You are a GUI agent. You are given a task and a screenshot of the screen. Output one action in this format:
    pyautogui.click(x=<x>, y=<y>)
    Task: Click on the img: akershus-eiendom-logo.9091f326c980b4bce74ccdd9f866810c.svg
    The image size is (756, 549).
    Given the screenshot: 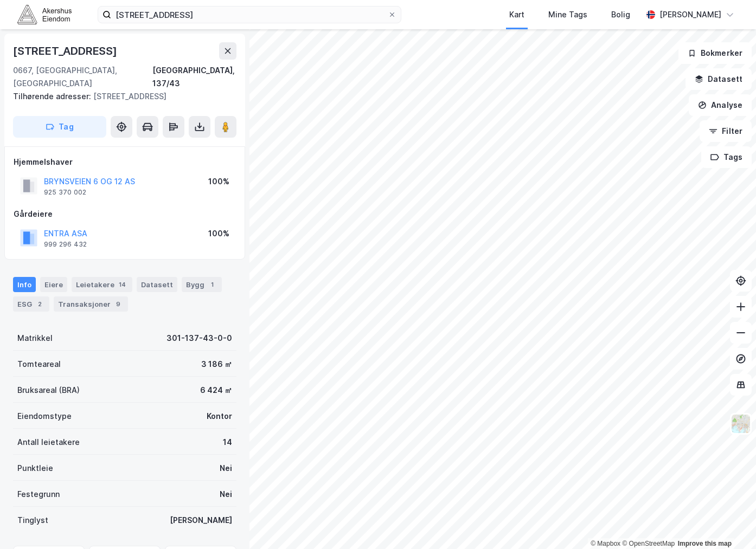 What is the action you would take?
    pyautogui.click(x=44, y=14)
    